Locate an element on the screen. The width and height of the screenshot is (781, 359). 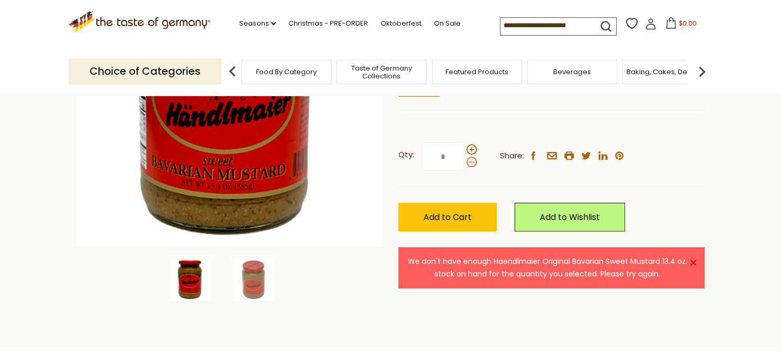
a: Seasons is located at coordinates (257, 24).